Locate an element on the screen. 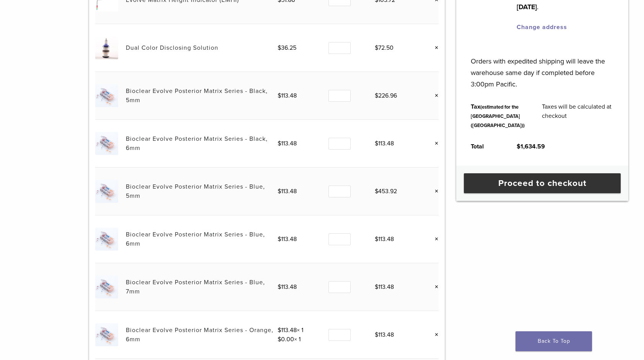 This screenshot has height=360, width=644. img: Bioclear Evolve Posterior Matrix Series - Blue, 7mm is located at coordinates (106, 286).